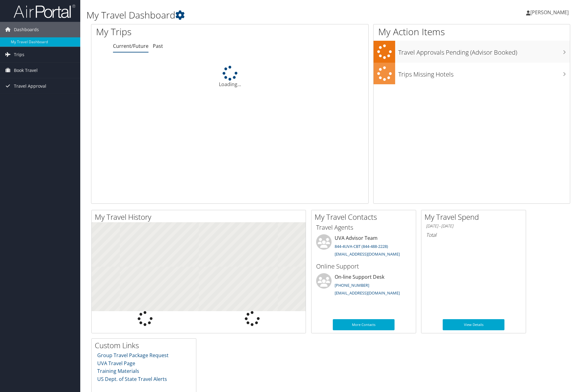  I want to click on a: Training Materials, so click(118, 371).